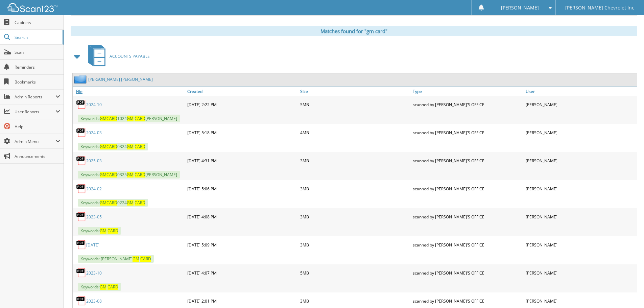 Image resolution: width=644 pixels, height=308 pixels. Describe the element at coordinates (129, 91) in the screenshot. I see `a: File` at that location.